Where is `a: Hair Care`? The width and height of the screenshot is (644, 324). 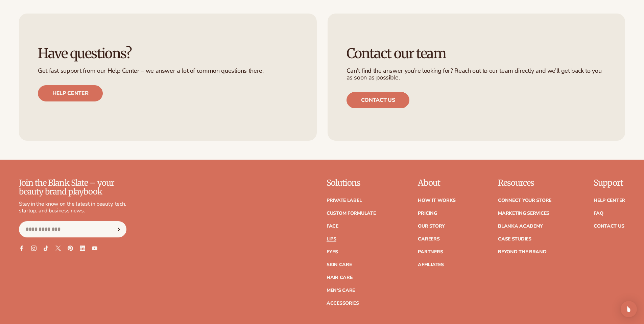
a: Hair Care is located at coordinates (339, 277).